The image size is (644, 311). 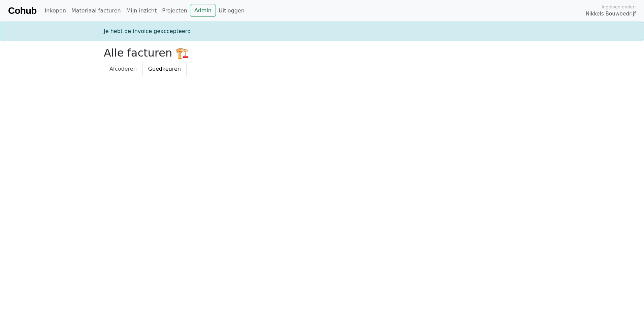 I want to click on span: Goedkeuren, so click(x=165, y=68).